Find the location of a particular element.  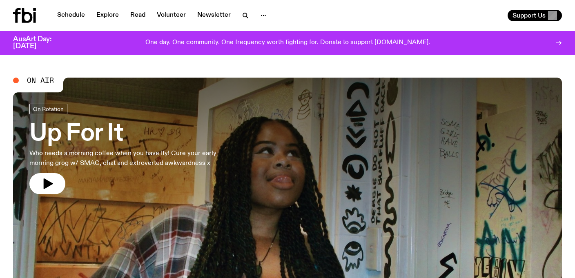

a: Read is located at coordinates (138, 16).